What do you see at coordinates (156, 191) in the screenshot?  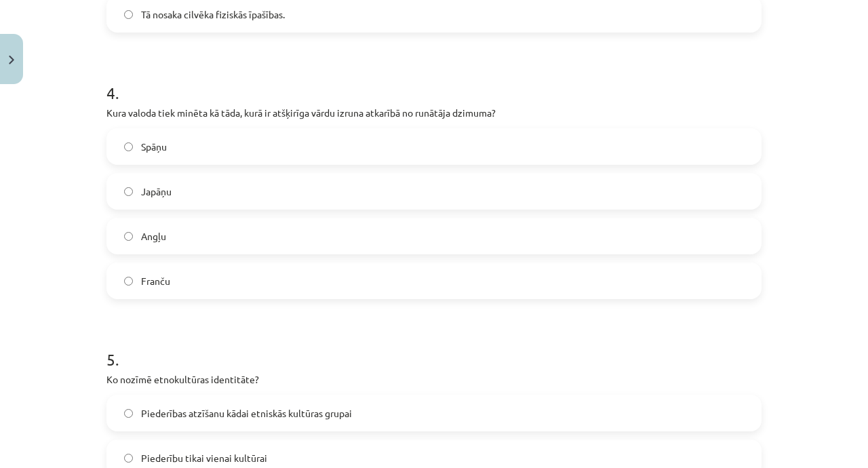 I see `span: Japāņu` at bounding box center [156, 191].